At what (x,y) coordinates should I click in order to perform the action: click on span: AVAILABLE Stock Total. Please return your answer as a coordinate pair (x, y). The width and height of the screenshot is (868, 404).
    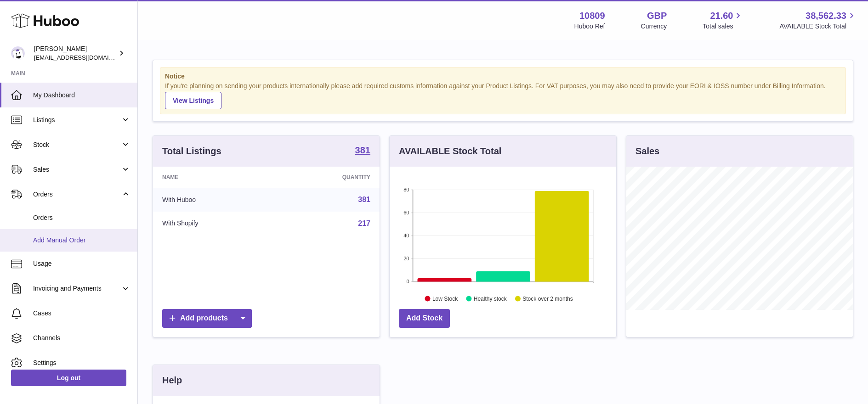
    Looking at the image, I should click on (818, 26).